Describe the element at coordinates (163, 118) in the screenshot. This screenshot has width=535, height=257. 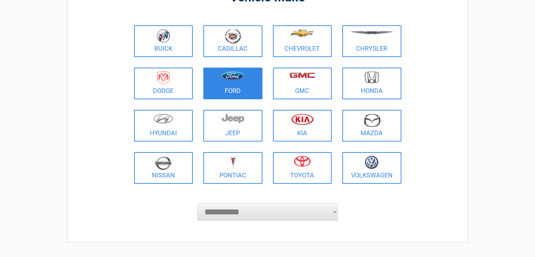
I see `img: hyundai` at that location.